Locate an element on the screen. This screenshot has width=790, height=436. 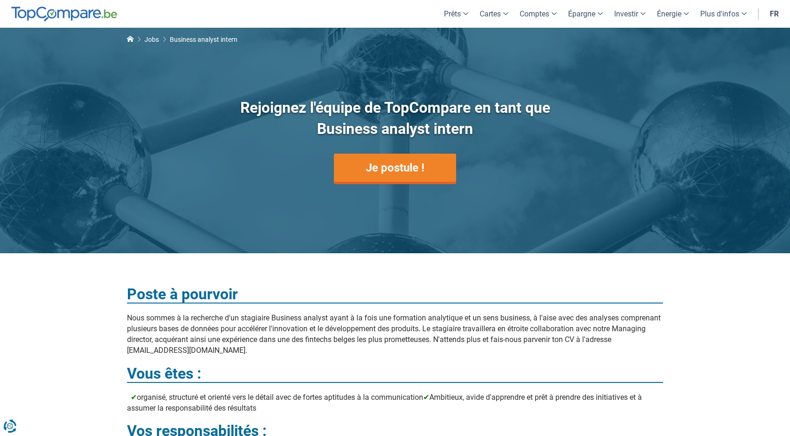
img: TopCompare is located at coordinates (64, 14).